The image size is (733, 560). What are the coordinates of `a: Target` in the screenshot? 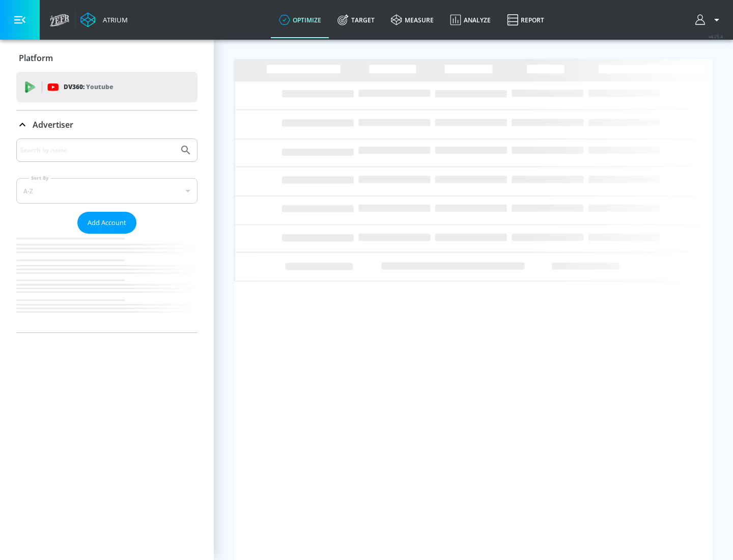 It's located at (356, 20).